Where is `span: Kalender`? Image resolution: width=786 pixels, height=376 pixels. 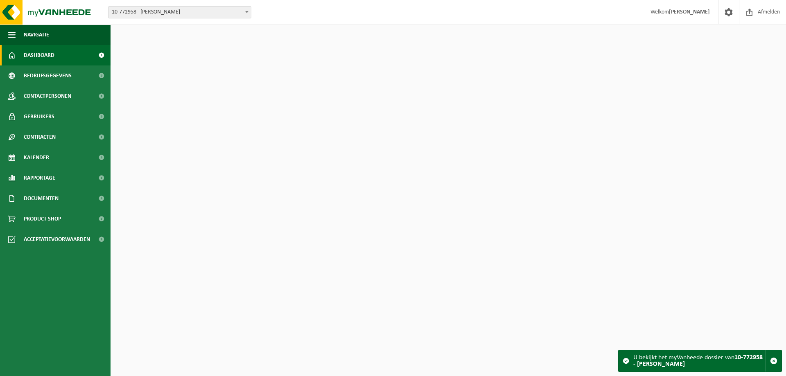
span: Kalender is located at coordinates (36, 158).